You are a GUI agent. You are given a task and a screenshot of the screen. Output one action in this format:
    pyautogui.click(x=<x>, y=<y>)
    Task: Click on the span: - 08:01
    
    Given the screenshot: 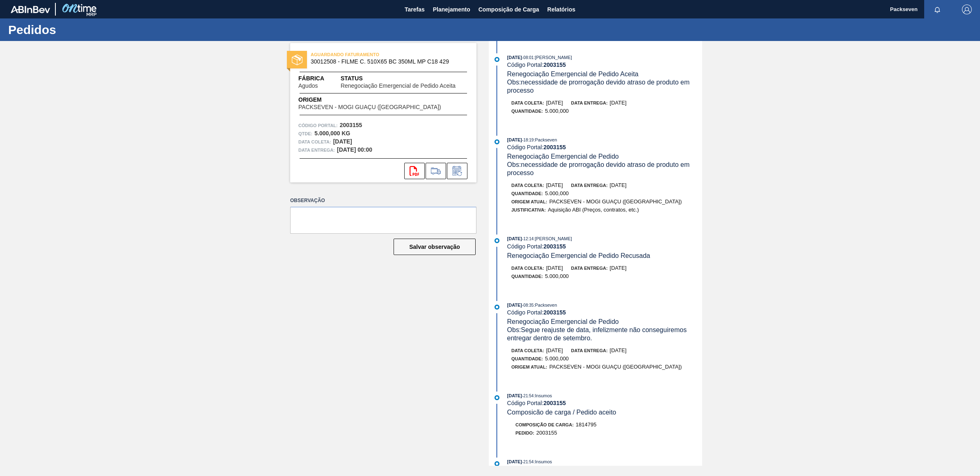 What is the action you would take?
    pyautogui.click(x=528, y=58)
    